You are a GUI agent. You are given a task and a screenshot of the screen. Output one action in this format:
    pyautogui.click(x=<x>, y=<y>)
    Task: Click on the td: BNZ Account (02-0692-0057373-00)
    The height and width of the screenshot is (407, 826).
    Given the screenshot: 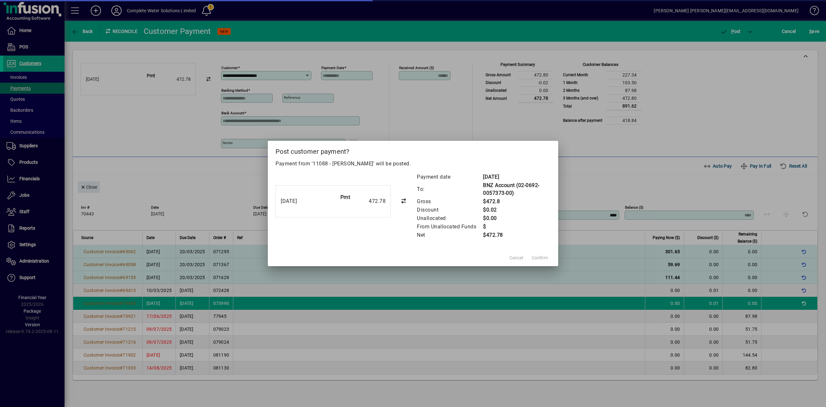 What is the action you would take?
    pyautogui.click(x=517, y=189)
    